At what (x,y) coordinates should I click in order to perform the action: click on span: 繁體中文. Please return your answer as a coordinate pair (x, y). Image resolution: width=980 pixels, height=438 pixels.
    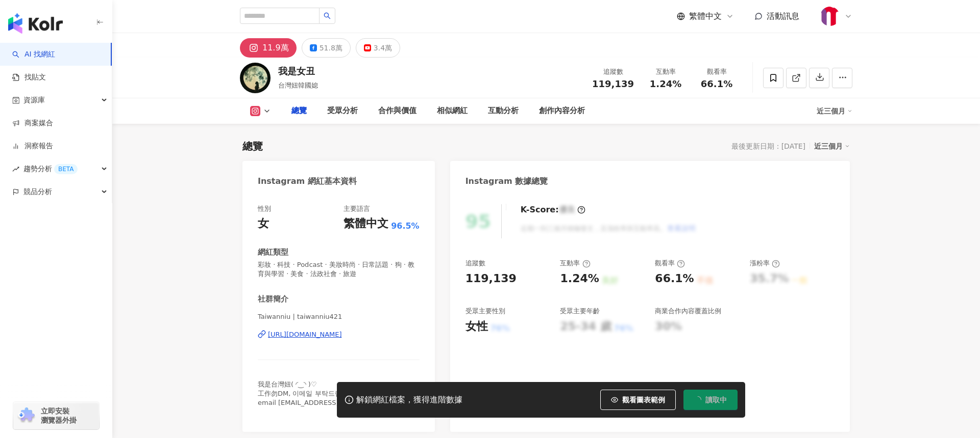
    Looking at the image, I should click on (705, 16).